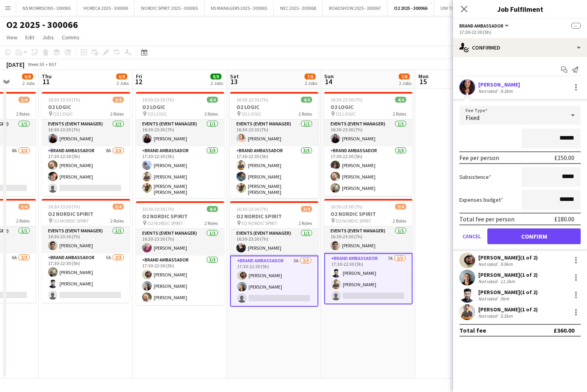 This screenshot has width=587, height=392. Describe the element at coordinates (36, 64) in the screenshot. I see `span: Week 50` at that location.